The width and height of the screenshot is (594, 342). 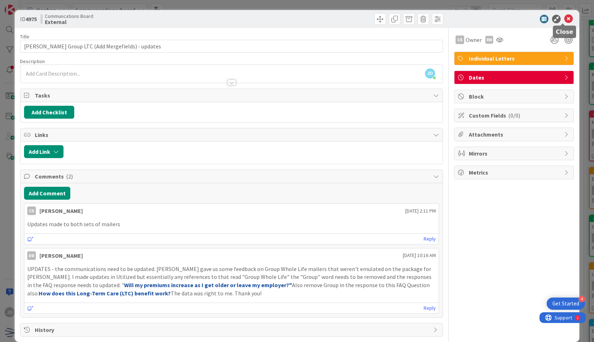 I want to click on span: Block, so click(x=515, y=97).